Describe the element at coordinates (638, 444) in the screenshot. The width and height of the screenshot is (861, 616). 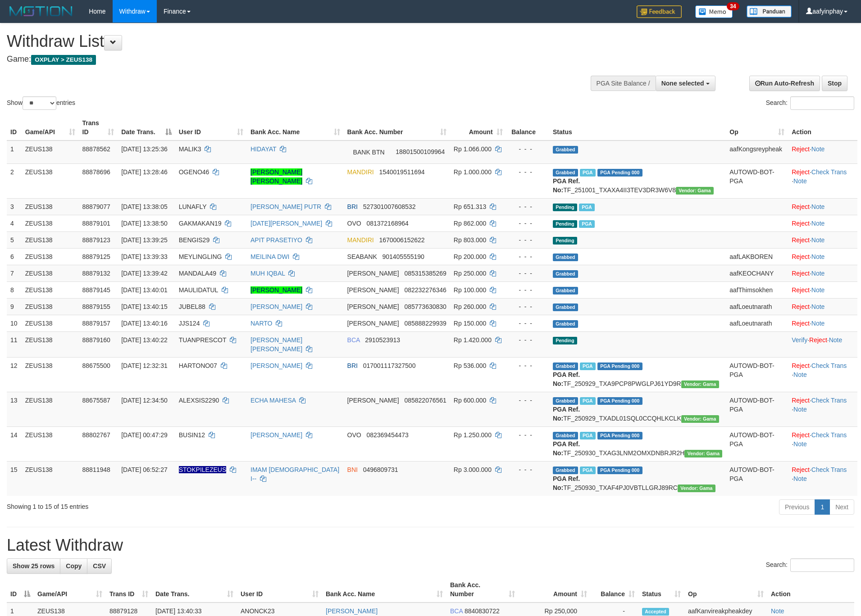
I see `td: TF_250930_TXAG3LNM2OMXDNBRJR2H` at that location.